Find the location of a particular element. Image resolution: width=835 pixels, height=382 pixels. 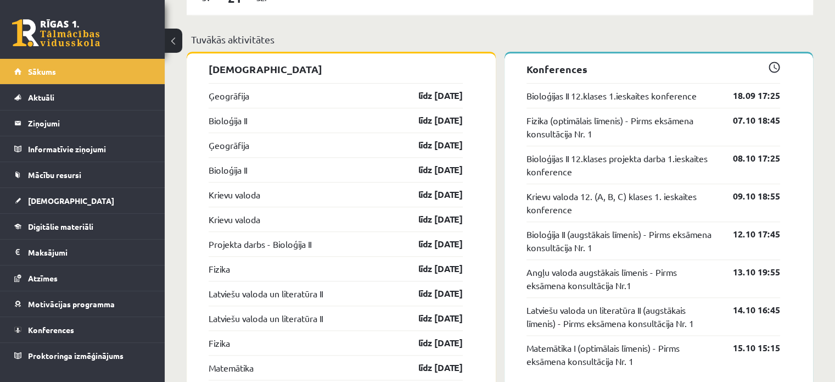

span: Digitālie materiāli is located at coordinates (60, 226).